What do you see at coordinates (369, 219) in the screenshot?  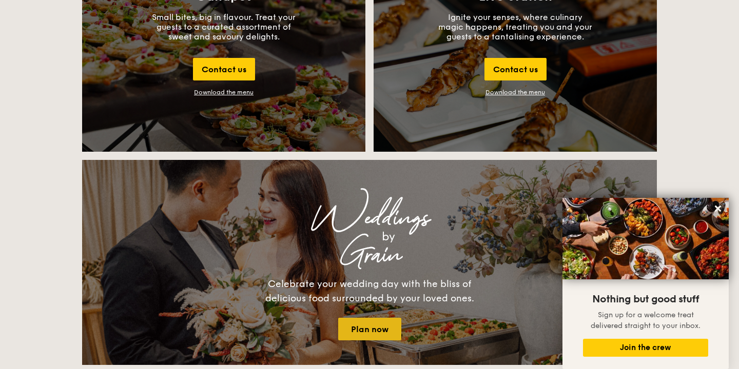 I see `div: Weddings` at bounding box center [369, 219].